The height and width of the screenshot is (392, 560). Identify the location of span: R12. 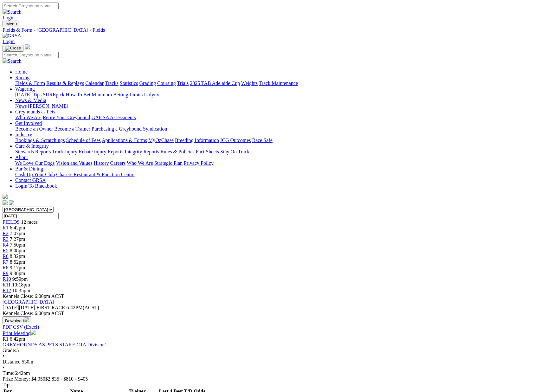
(7, 290).